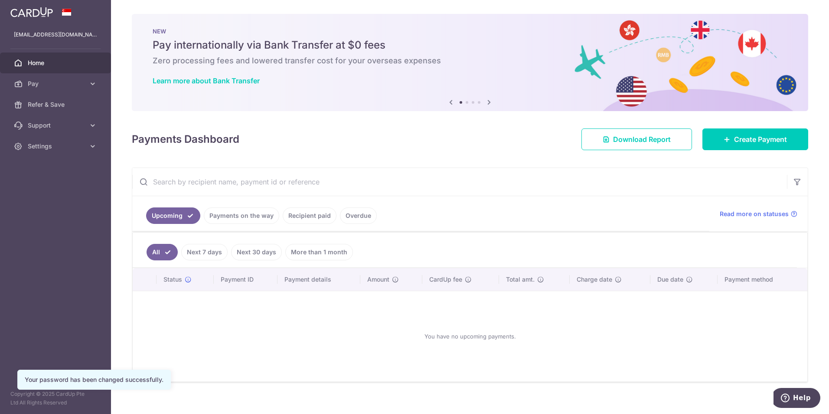 The image size is (829, 414). I want to click on a: Download Report, so click(636, 139).